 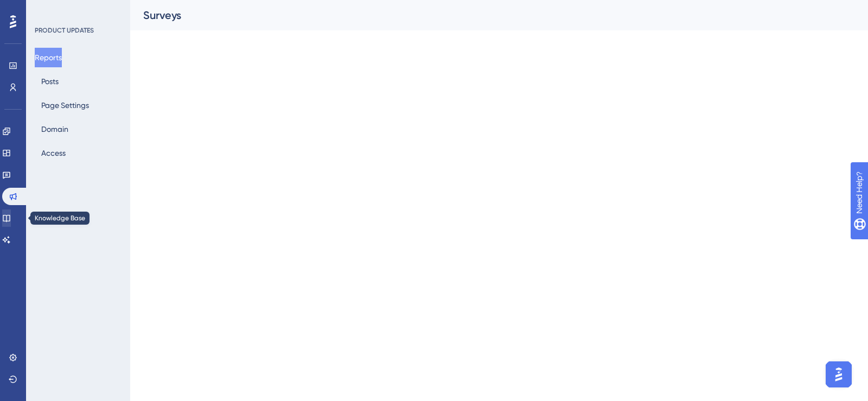 What do you see at coordinates (16, 16) in the screenshot?
I see `button: Open AI Assistant Launcher` at bounding box center [16, 16].